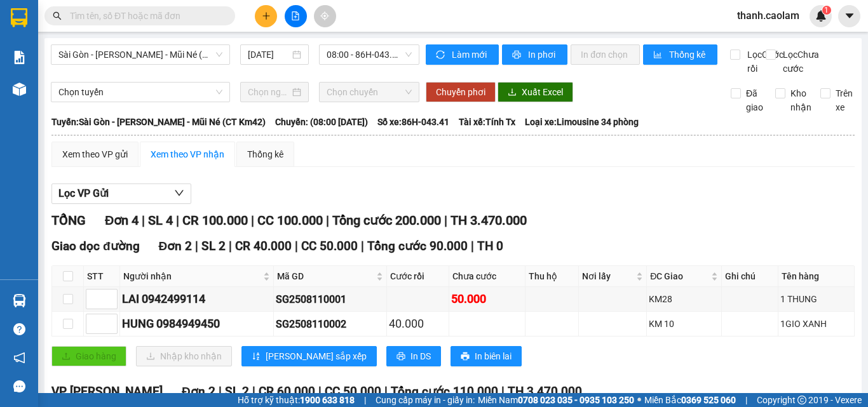 Image resolution: width=868 pixels, height=407 pixels. What do you see at coordinates (490, 246) in the screenshot?
I see `span: TH 0` at bounding box center [490, 246].